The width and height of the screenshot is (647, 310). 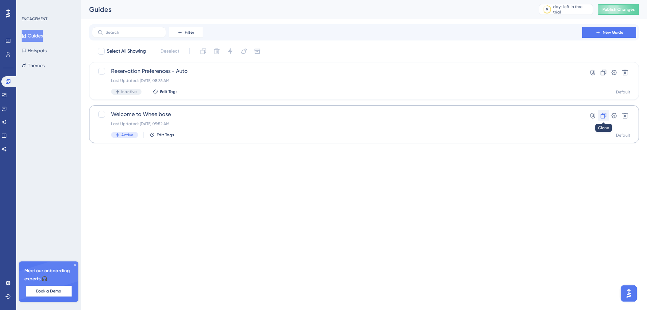 What do you see at coordinates (618, 9) in the screenshot?
I see `span: Publish Changes` at bounding box center [618, 9].